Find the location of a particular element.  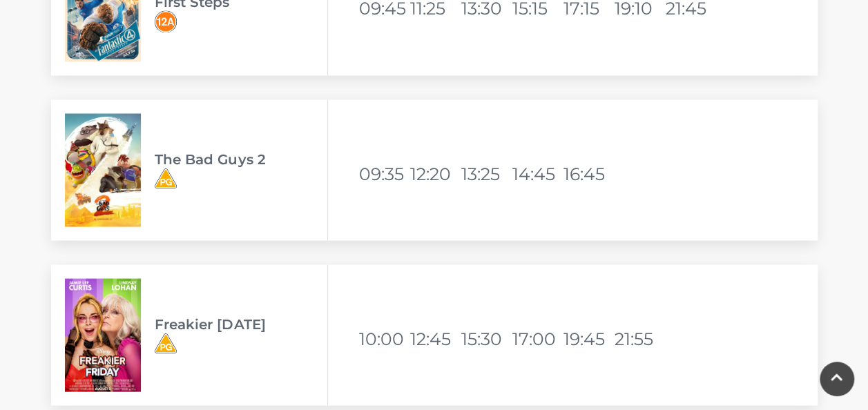

li: 10:00 is located at coordinates (383, 338).